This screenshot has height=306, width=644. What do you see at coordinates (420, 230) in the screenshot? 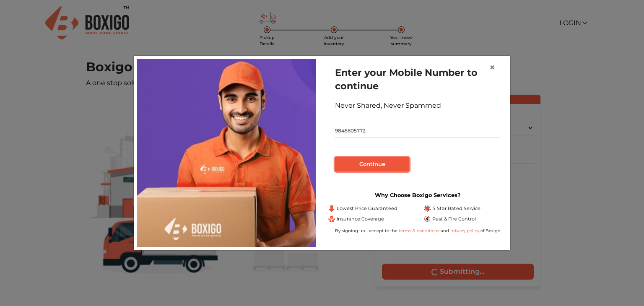
I see `a: terms & conditions` at bounding box center [420, 230].